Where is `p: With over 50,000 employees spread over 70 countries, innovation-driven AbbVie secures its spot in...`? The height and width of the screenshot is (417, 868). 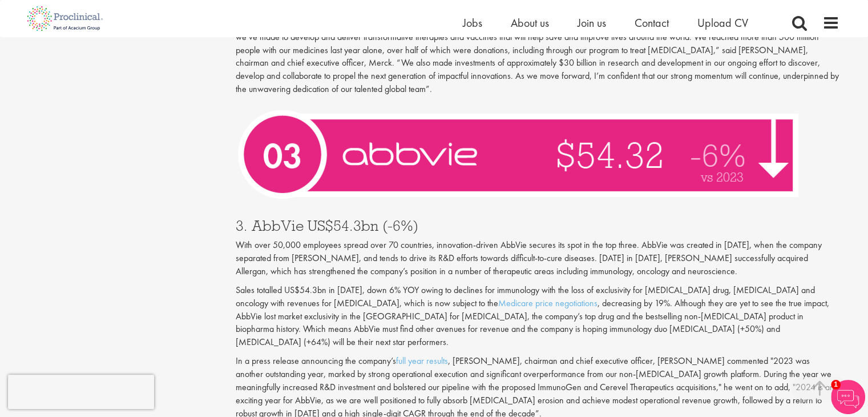 p: With over 50,000 employees spread over 70 countries, innovation-driven AbbVie secures its spot in... is located at coordinates (538, 258).